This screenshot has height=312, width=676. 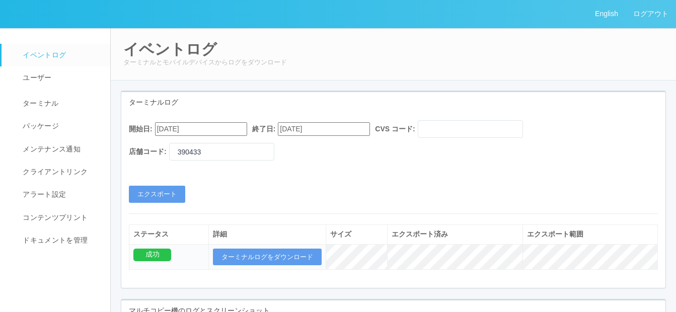 What do you see at coordinates (157, 194) in the screenshot?
I see `button: エクスポート` at bounding box center [157, 194].